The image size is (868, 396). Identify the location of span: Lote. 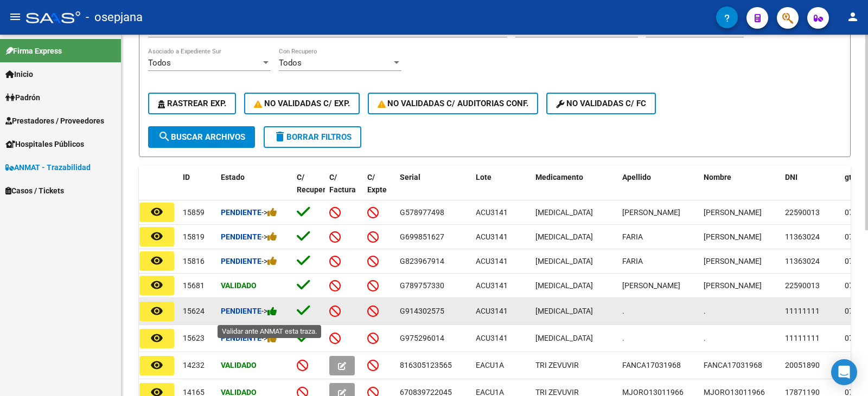
(484, 177).